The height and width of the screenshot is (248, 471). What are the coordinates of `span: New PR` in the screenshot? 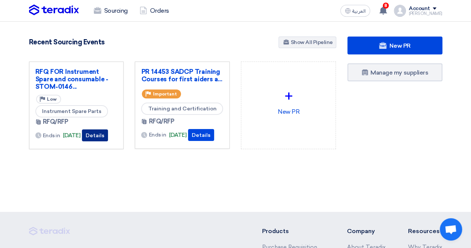 It's located at (400, 45).